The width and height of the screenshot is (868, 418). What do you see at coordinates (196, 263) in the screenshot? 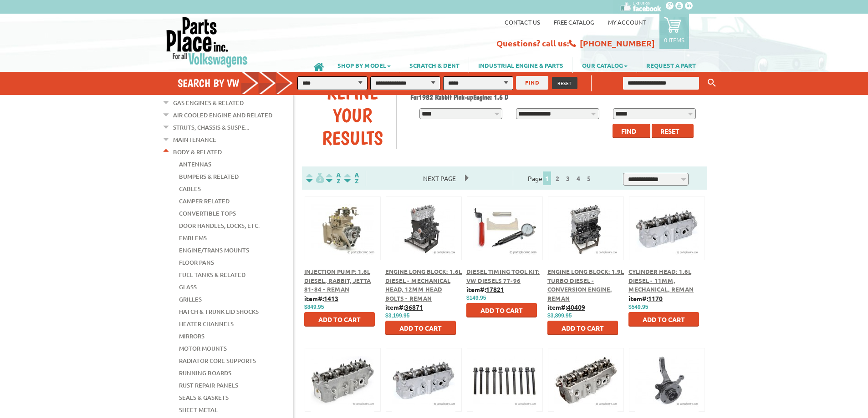
I see `a: Floor Pans` at bounding box center [196, 263].